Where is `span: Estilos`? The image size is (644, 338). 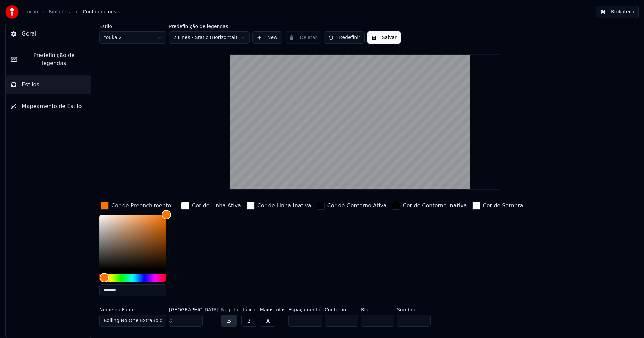 span: Estilos is located at coordinates (31, 85).